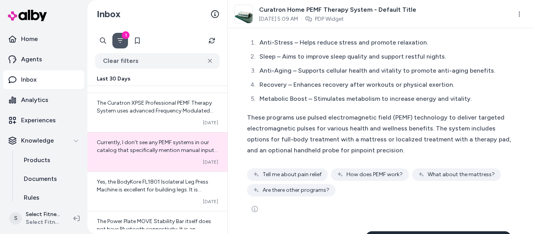  Describe the element at coordinates (120, 41) in the screenshot. I see `button: Filter` at that location.